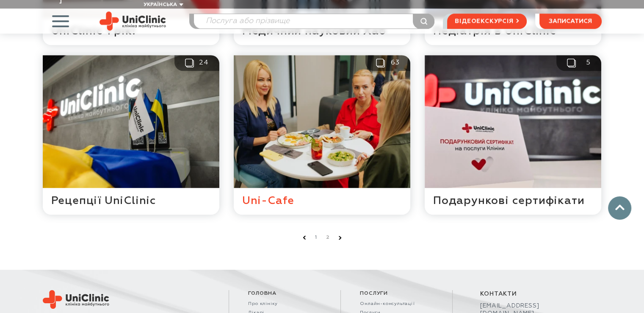  Describe the element at coordinates (570, 21) in the screenshot. I see `button: записатися` at that location.